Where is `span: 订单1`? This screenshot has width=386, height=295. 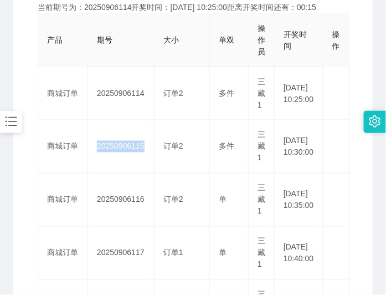 span: 订单1 is located at coordinates (173, 253).